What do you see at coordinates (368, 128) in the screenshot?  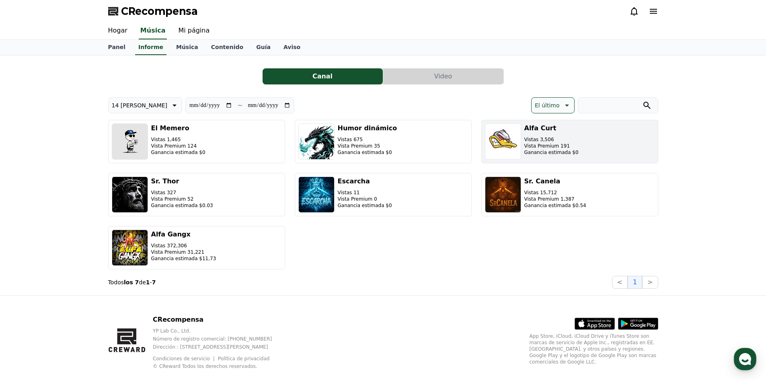 I see `font: Humor dinámico` at bounding box center [368, 128].